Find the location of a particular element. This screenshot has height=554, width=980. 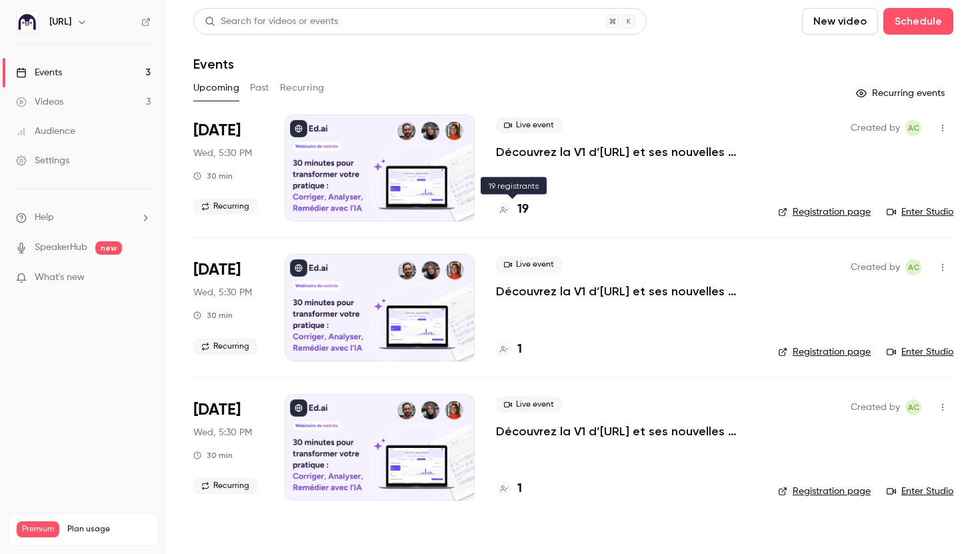

div: Videos is located at coordinates (39, 102).